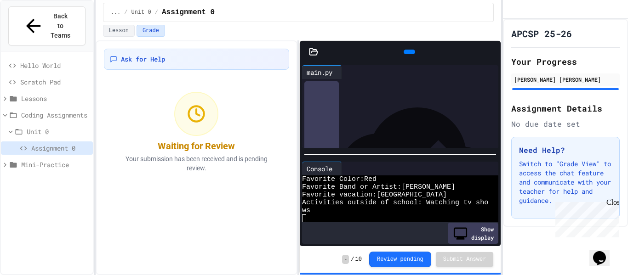 This screenshot has height=275, width=628. I want to click on div: History, so click(321, 160).